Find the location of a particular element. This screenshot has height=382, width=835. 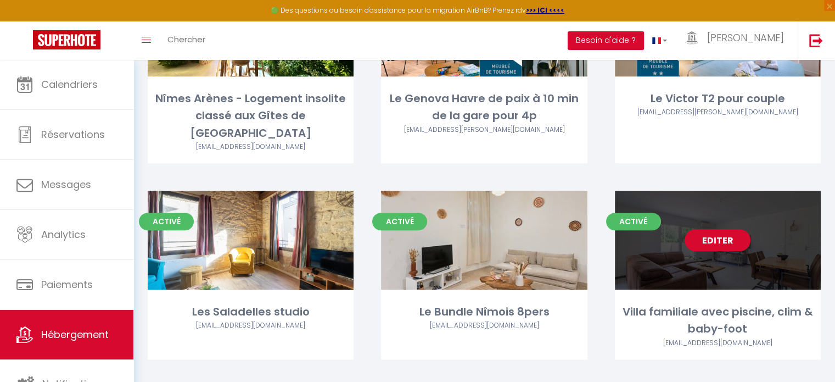

span: Réservations is located at coordinates (73, 134).